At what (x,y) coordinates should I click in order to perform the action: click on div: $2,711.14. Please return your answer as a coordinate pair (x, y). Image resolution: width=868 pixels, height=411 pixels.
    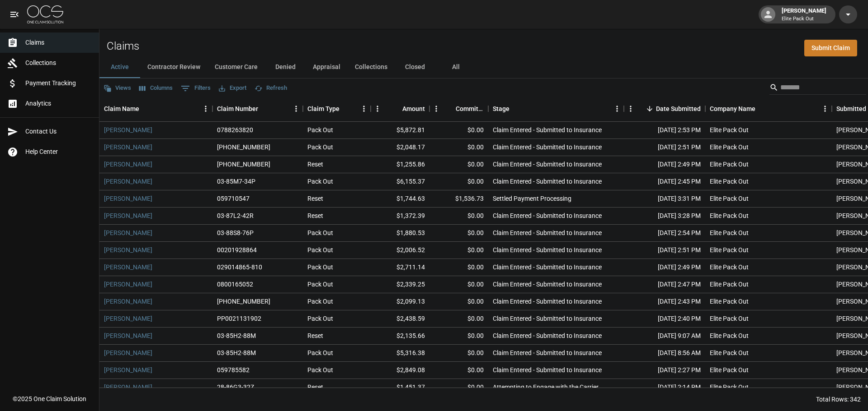
    Looking at the image, I should click on (400, 268).